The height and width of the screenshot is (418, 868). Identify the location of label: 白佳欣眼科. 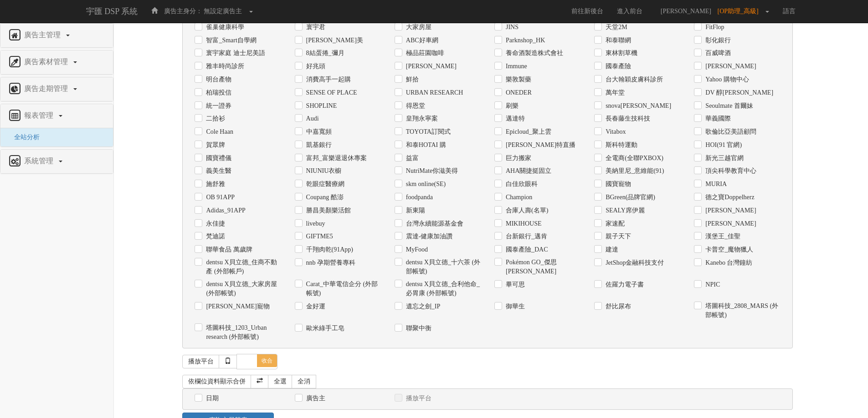
(520, 185).